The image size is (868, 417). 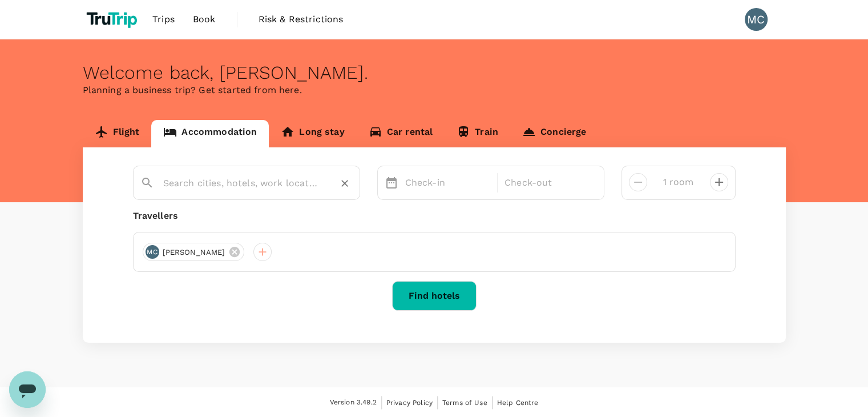 I want to click on span: Version 3.49.2, so click(x=354, y=403).